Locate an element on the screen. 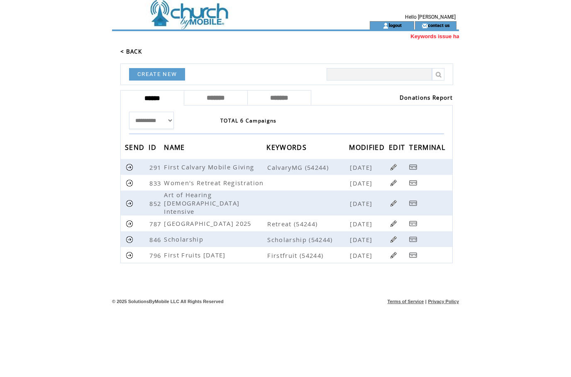  span: Retreat (54244) is located at coordinates (307, 224).